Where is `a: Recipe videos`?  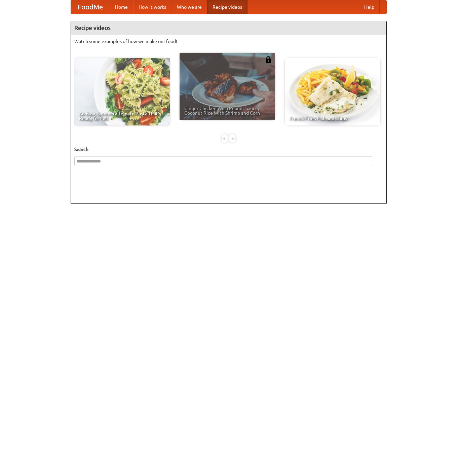
a: Recipe videos is located at coordinates (227, 7).